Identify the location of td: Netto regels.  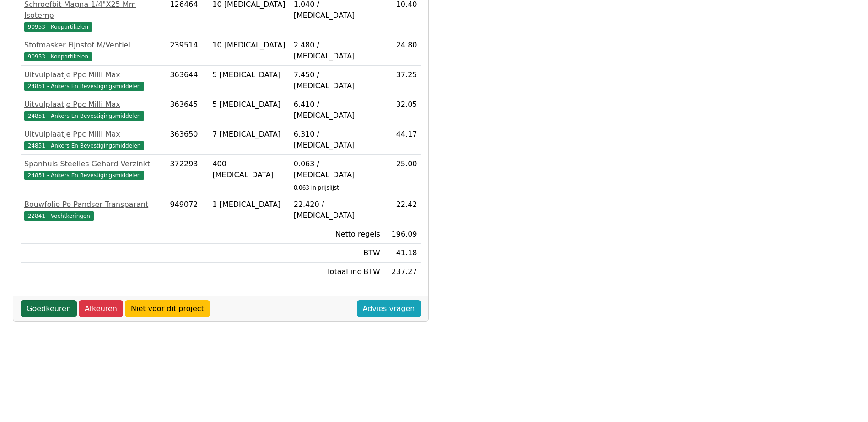
(337, 235).